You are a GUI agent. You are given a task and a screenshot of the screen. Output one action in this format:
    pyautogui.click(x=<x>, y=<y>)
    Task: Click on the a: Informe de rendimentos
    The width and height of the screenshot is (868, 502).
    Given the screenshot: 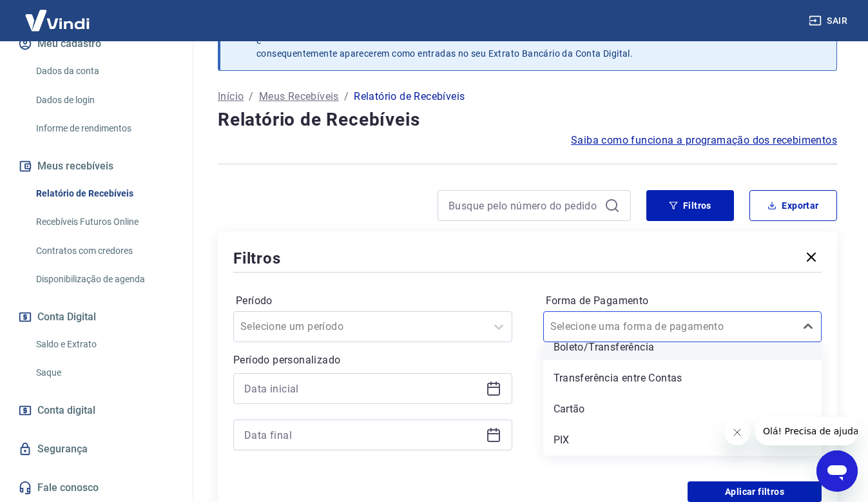 What is the action you would take?
    pyautogui.click(x=103, y=128)
    